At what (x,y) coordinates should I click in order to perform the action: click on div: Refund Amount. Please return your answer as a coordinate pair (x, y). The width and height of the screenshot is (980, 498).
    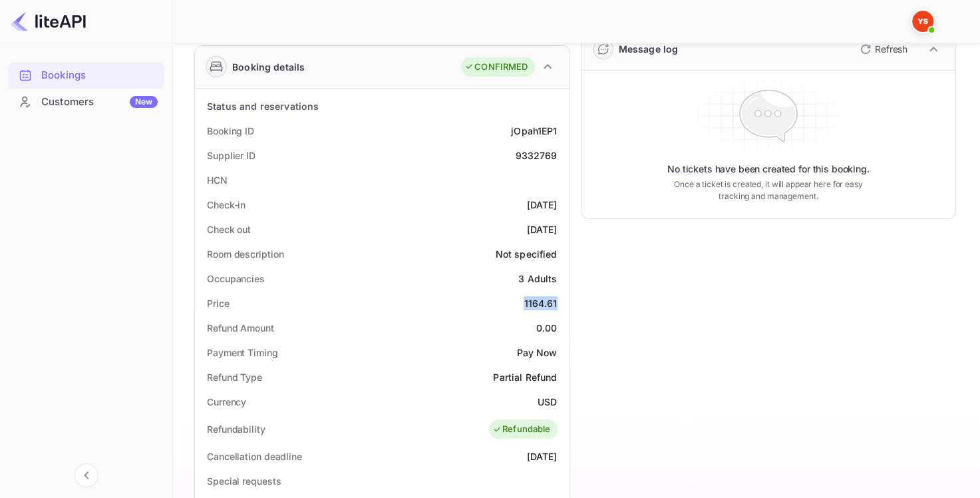
    Looking at the image, I should click on (240, 328).